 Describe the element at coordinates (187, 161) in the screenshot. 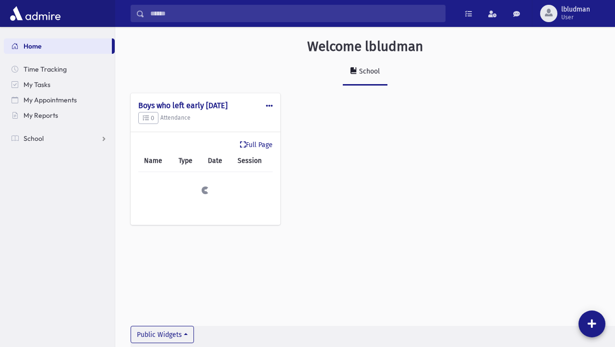

I see `th: Type` at that location.